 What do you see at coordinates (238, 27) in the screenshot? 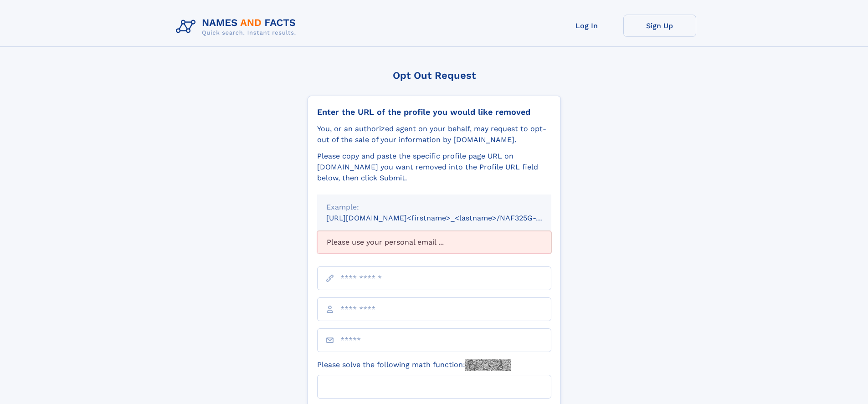
I see `img: Logo Names and Facts` at bounding box center [238, 27].